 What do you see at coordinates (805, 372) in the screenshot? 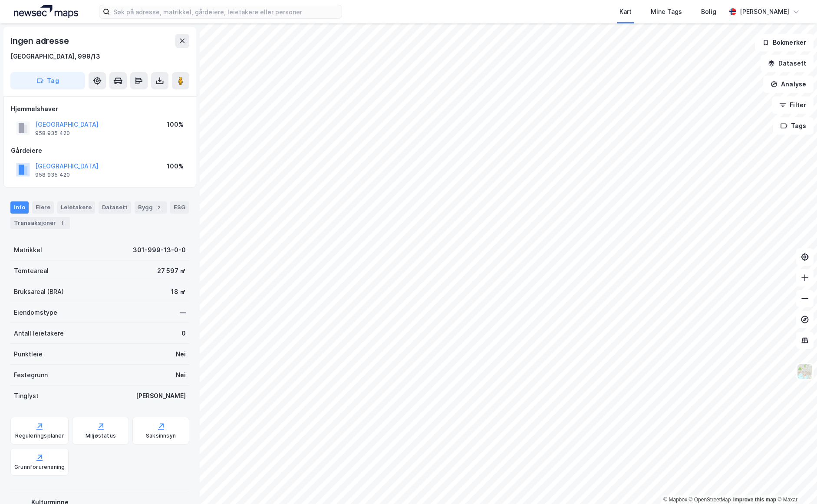
I see `img: Z` at bounding box center [805, 372].